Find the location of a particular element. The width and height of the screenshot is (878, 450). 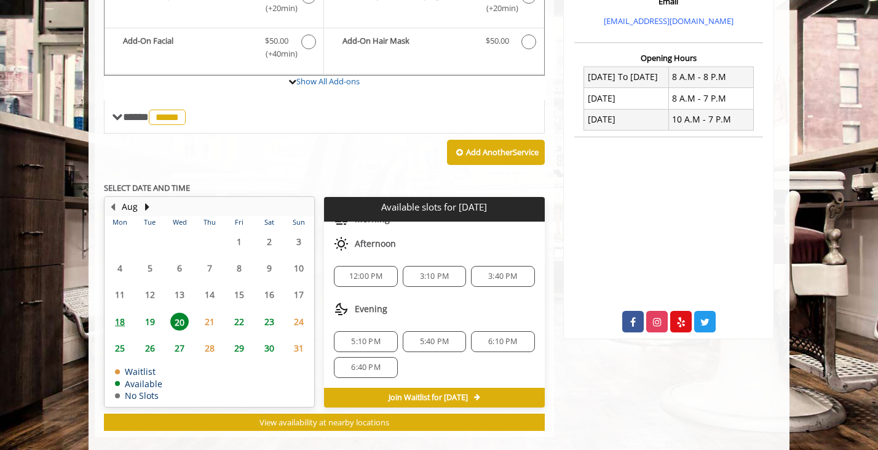

img: evening slots is located at coordinates (341, 309).